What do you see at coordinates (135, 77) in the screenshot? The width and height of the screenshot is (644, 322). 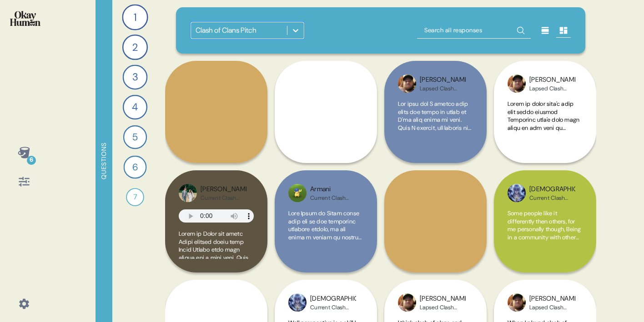 I see `div: 3` at bounding box center [135, 77].